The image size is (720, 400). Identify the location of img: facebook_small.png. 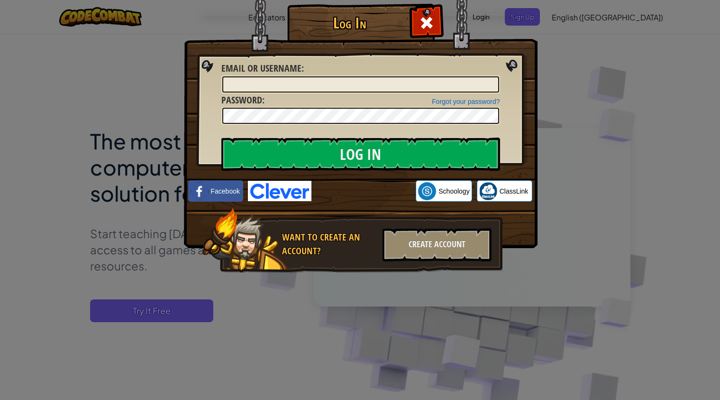
(200, 191).